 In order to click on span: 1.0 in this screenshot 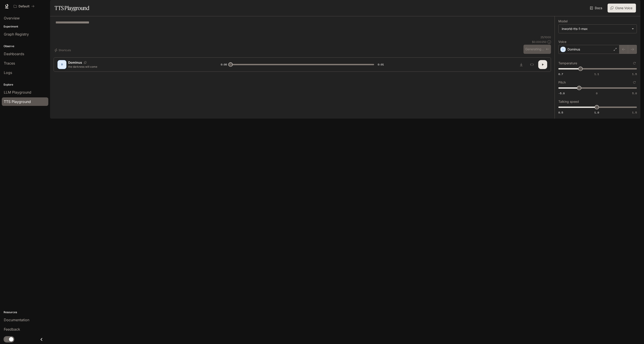, I will do `click(596, 112)`.